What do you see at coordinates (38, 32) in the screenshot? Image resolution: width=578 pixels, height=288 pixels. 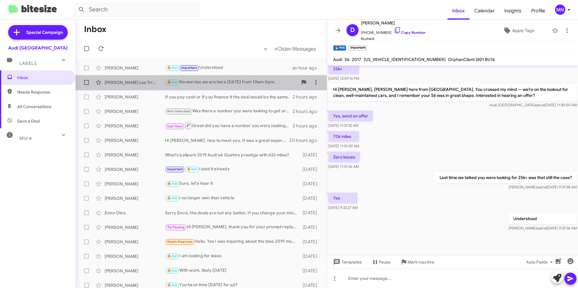 I see `a: Special Campaign` at bounding box center [38, 32].